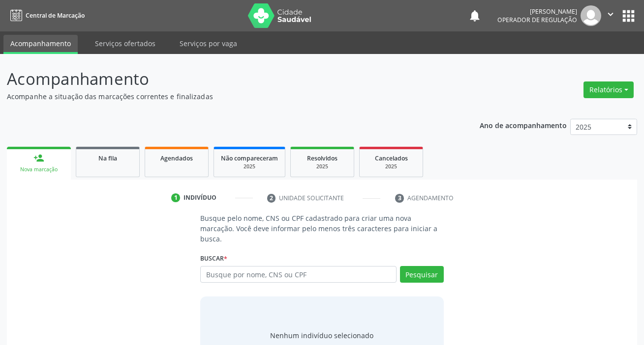  I want to click on div: 1, so click(175, 198).